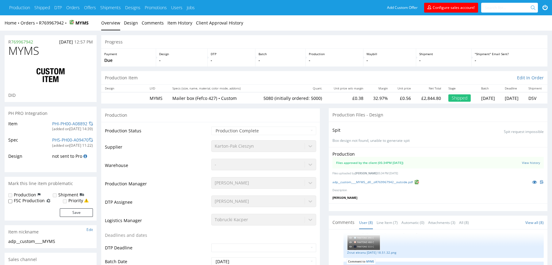 This screenshot has height=265, width=552. I want to click on a: Jobs, so click(191, 8).